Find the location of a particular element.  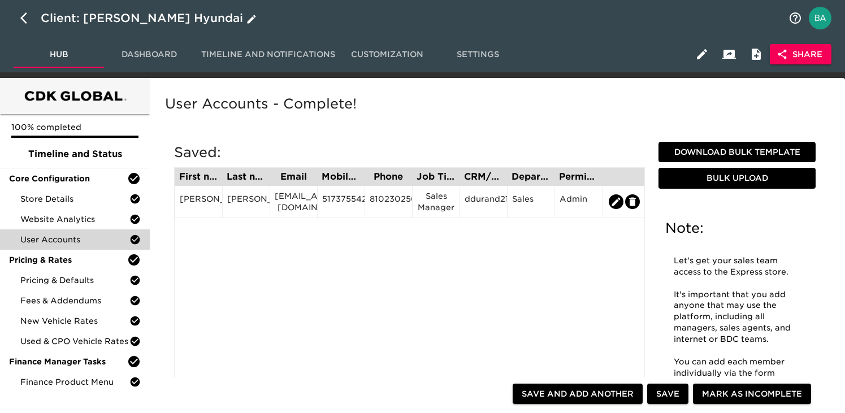

span: Used & CPO Vehicle Rates is located at coordinates (75, 341).